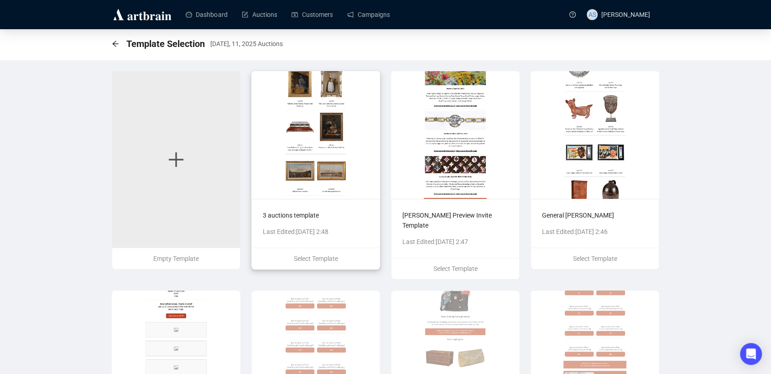 Image resolution: width=771 pixels, height=374 pixels. I want to click on span: Empty Template, so click(176, 259).